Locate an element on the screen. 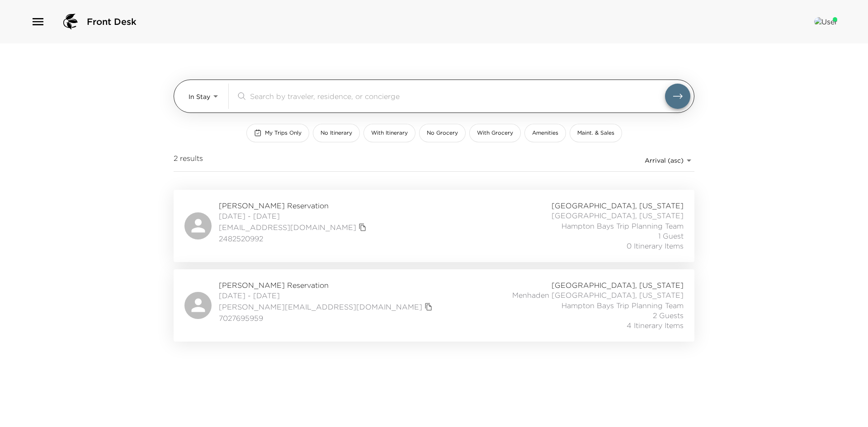 The width and height of the screenshot is (868, 427). span: No Grocery is located at coordinates (442, 133).